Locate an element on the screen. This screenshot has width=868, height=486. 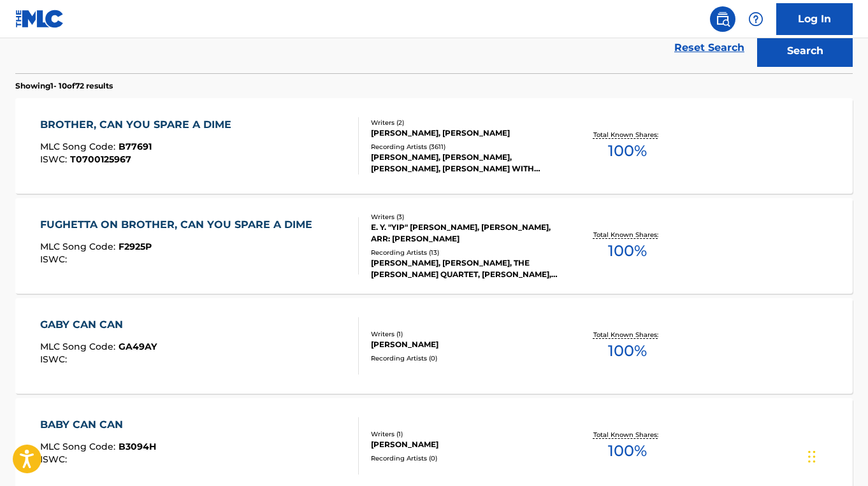
a: Public Search is located at coordinates (723, 19).